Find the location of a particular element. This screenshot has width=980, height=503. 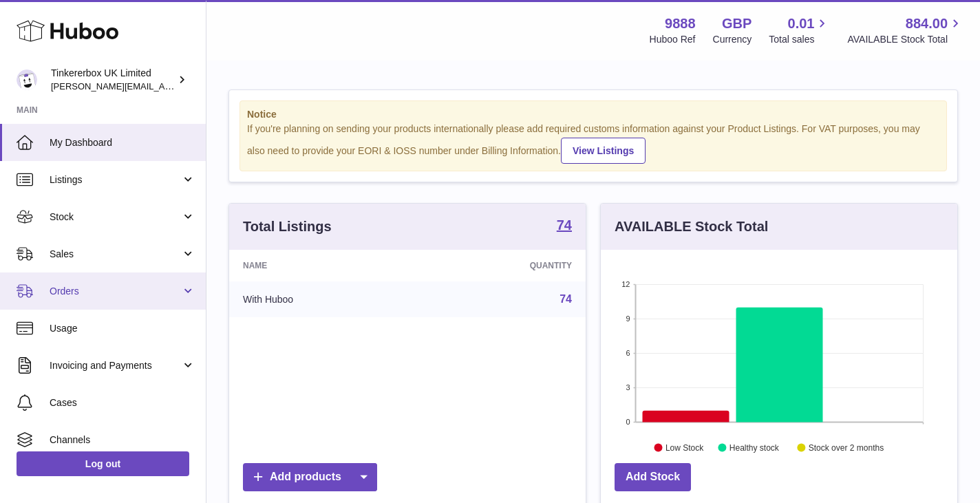

div: Huboo Ref is located at coordinates (672, 39).